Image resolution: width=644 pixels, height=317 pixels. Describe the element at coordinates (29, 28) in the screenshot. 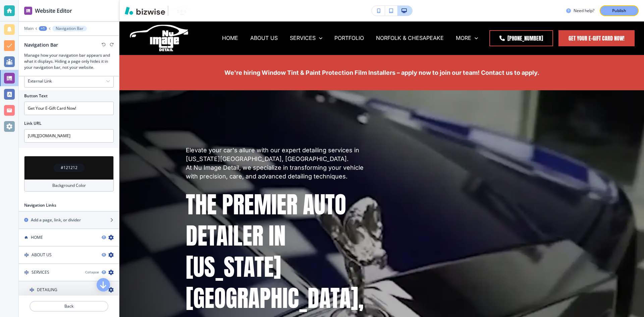

I see `p: Main` at that location.